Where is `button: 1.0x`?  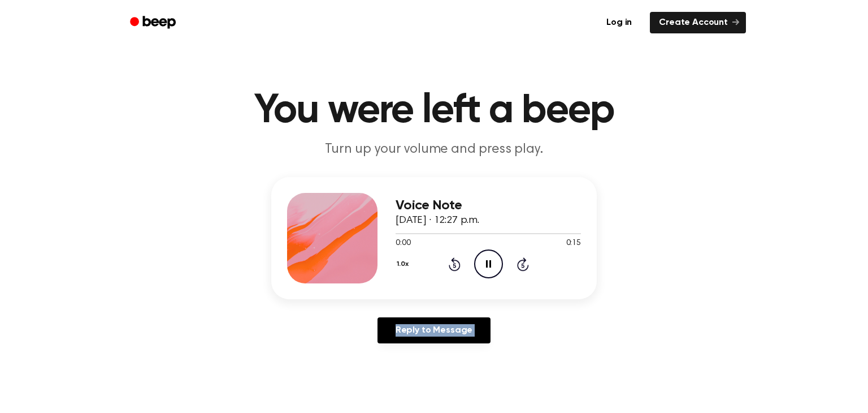 button: 1.0x is located at coordinates (404, 265).